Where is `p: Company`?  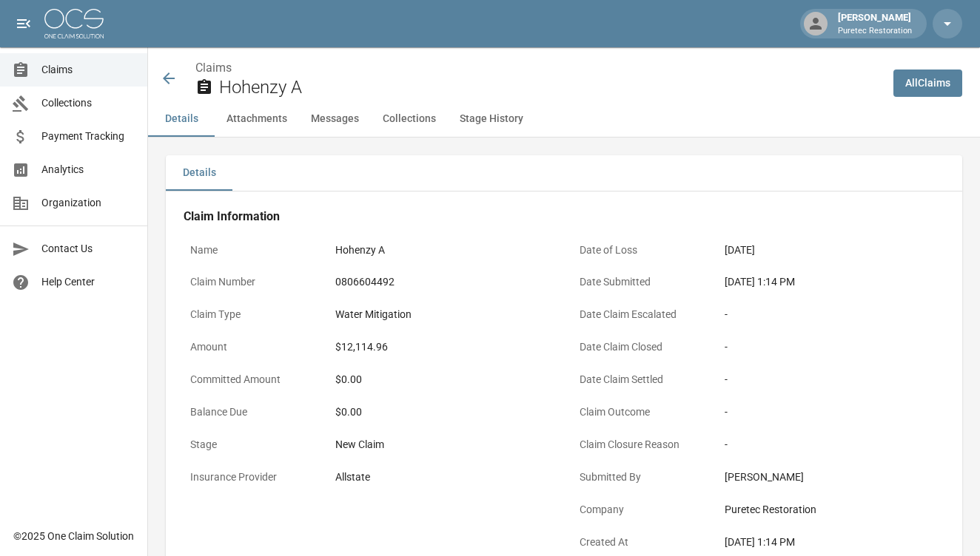
p: Company is located at coordinates (639, 510).